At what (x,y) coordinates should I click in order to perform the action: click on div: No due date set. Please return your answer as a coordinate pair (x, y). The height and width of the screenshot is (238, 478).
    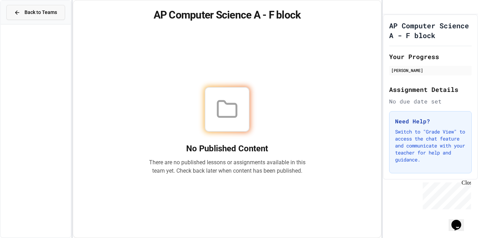
    Looking at the image, I should click on (430, 101).